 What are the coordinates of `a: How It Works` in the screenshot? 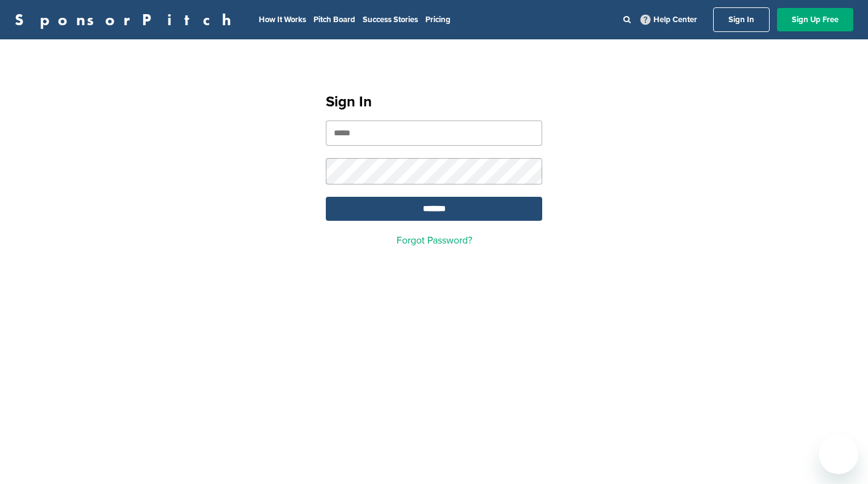 It's located at (282, 20).